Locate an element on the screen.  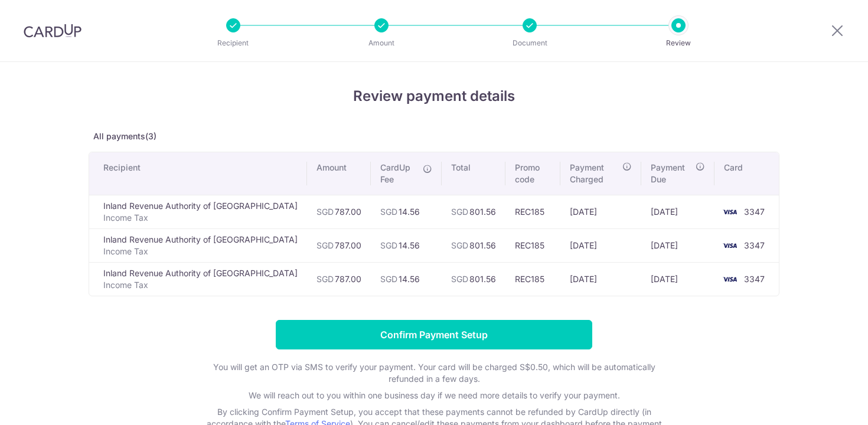
span: Payment Charged is located at coordinates (593, 174).